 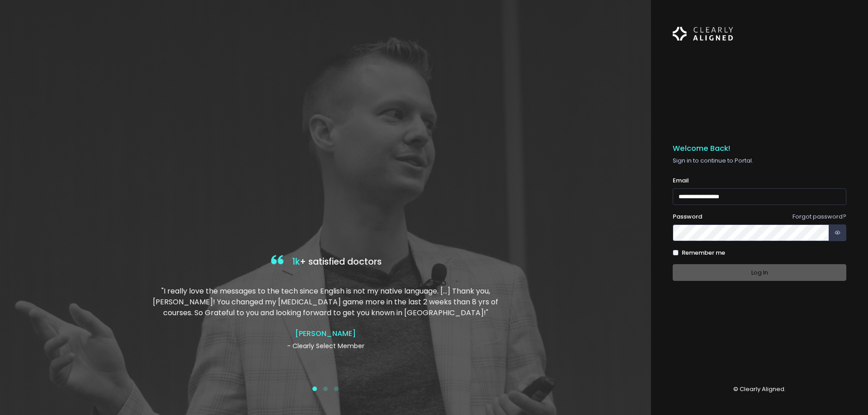 What do you see at coordinates (759, 148) in the screenshot?
I see `h5: Welcome Back!` at bounding box center [759, 148].